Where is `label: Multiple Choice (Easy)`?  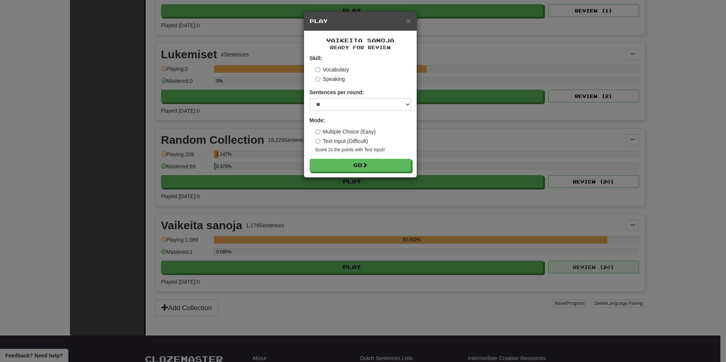 label: Multiple Choice (Easy) is located at coordinates (345, 132).